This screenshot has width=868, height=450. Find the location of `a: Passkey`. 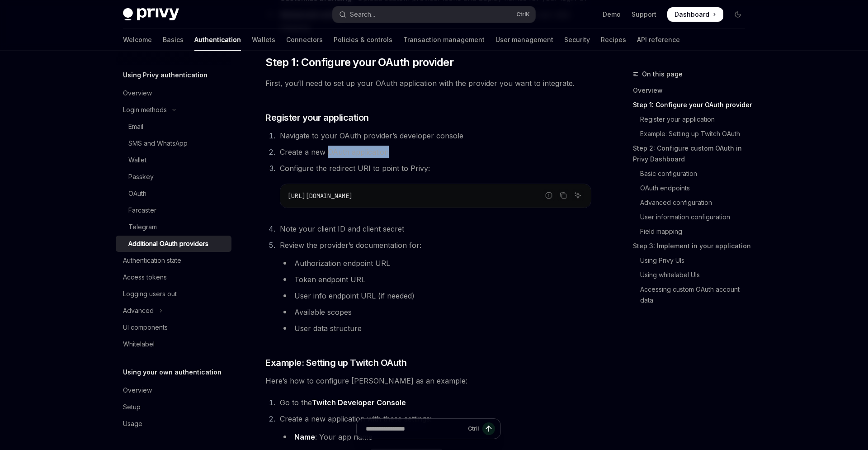

a: Passkey is located at coordinates (173, 176).